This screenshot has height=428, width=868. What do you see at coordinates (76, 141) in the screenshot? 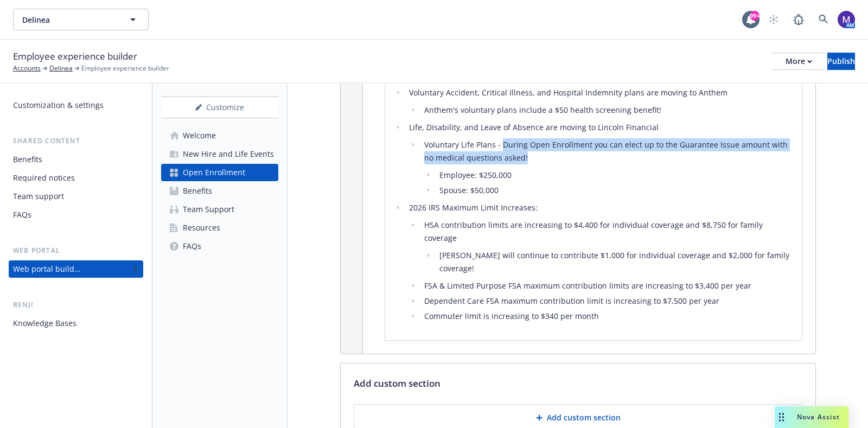
I see `div: Shared content` at bounding box center [76, 141].